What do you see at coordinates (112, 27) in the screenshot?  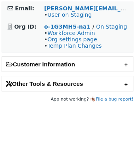 I see `a: On Staging` at bounding box center [112, 27].